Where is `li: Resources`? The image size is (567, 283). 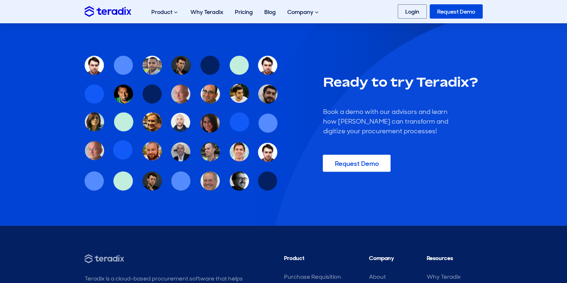 li: Resources is located at coordinates (455, 260).